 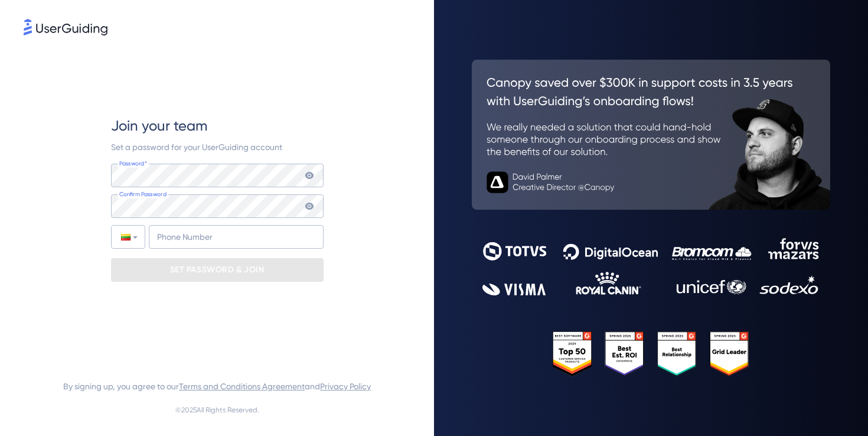 I want to click on div: Lithuania: + 370, so click(x=128, y=237).